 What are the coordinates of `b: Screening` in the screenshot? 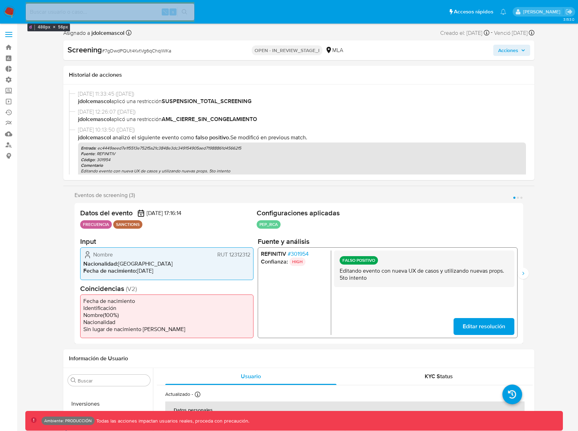 It's located at (85, 50).